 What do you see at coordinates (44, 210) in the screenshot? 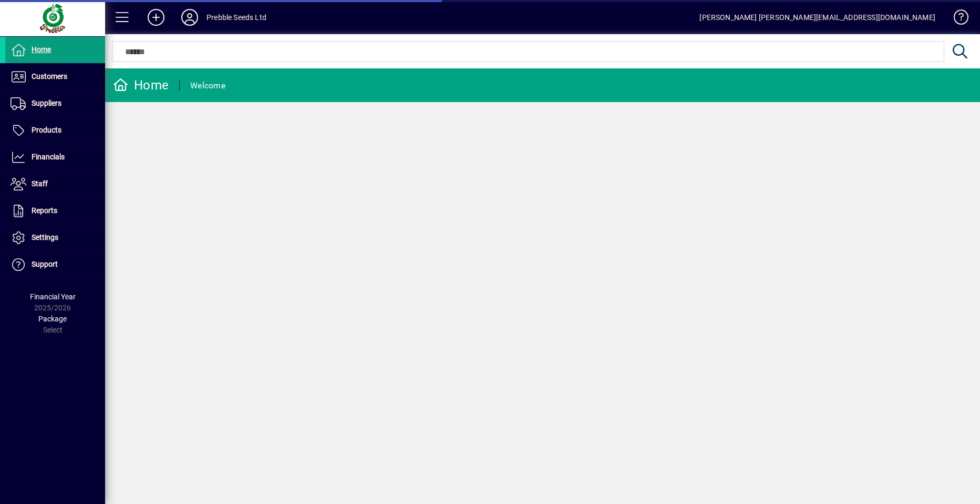
I see `span: Reports` at bounding box center [44, 210].